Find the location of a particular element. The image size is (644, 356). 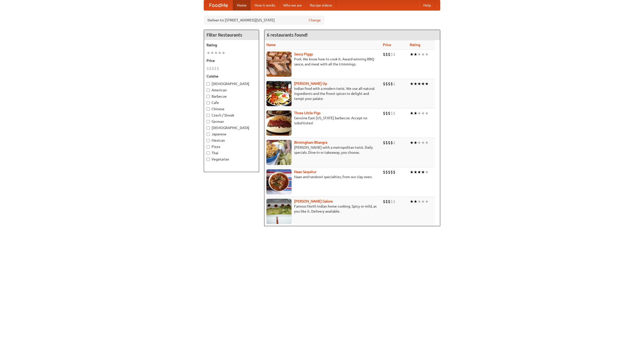

img: littlepigs.jpg is located at coordinates (279, 123).